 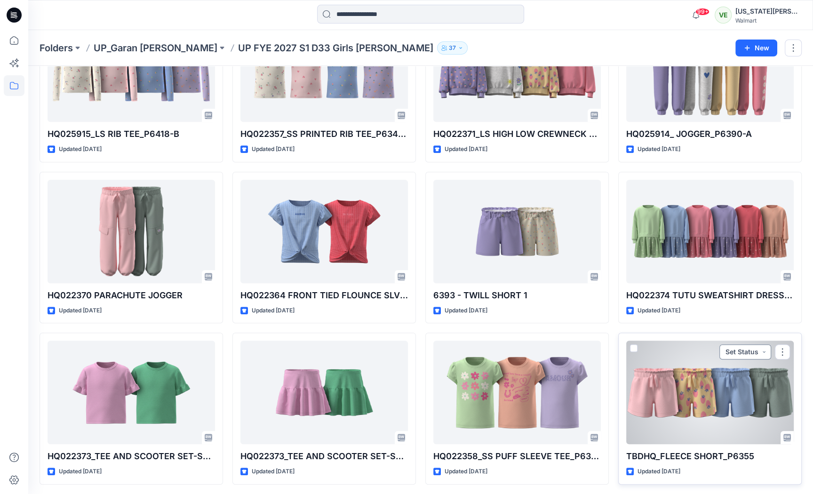 I want to click on p: HQ022374 TUTU SWEATSHIRT DRESS (1), so click(x=710, y=296).